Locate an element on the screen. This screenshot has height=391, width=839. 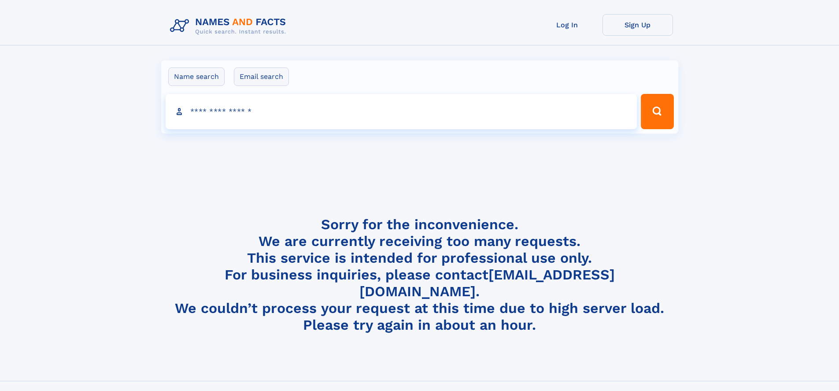
img: Logo Names and Facts is located at coordinates (230, 26).